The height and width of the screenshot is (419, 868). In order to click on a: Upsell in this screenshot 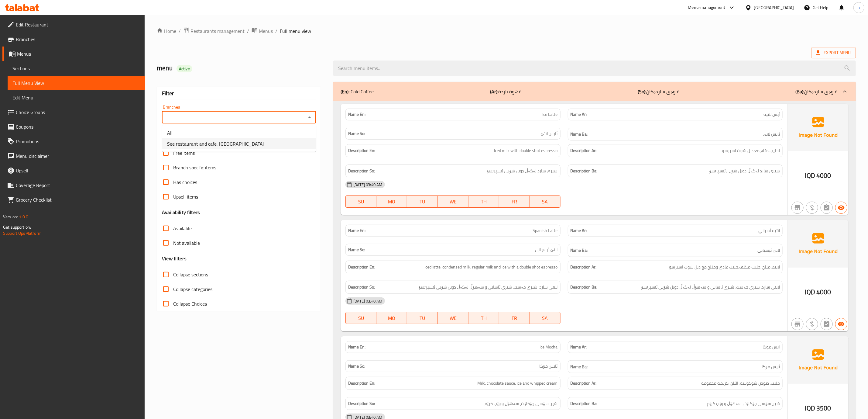, I will do `click(73, 170)`.